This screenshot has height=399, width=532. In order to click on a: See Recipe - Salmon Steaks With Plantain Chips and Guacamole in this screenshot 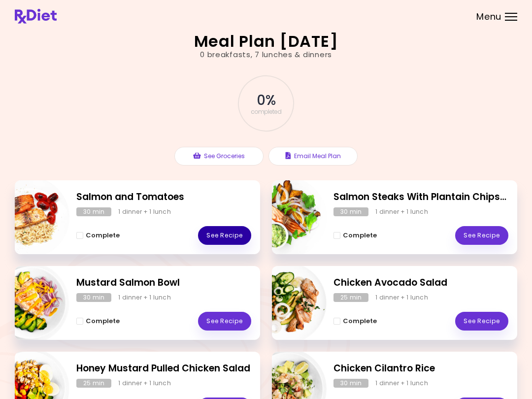, I will do `click(482, 236)`.